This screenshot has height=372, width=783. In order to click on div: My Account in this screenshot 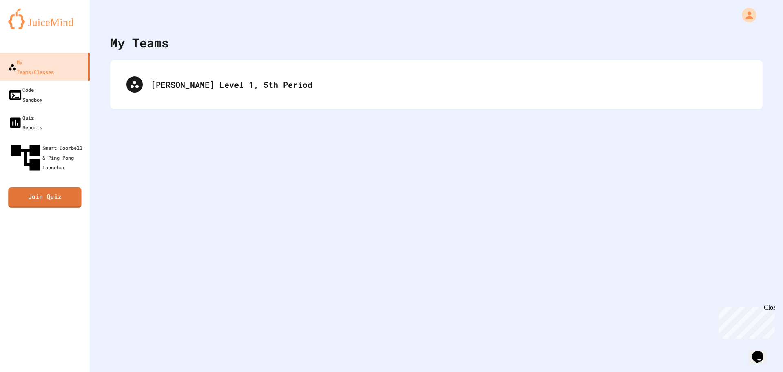, I will do `click(746, 15)`.